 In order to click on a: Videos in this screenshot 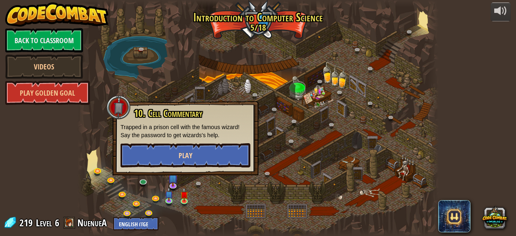, I will do `click(44, 67)`.